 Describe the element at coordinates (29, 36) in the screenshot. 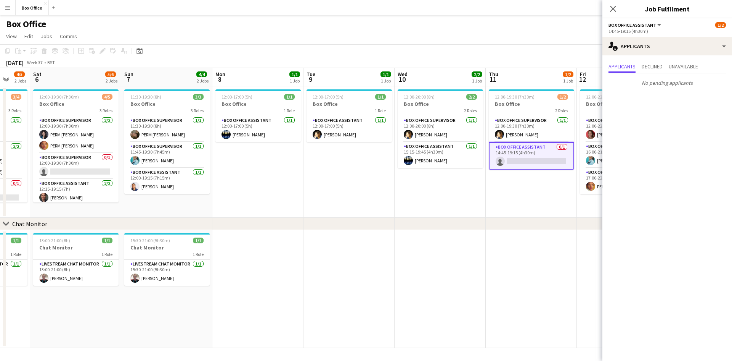

I see `a: Edit` at that location.